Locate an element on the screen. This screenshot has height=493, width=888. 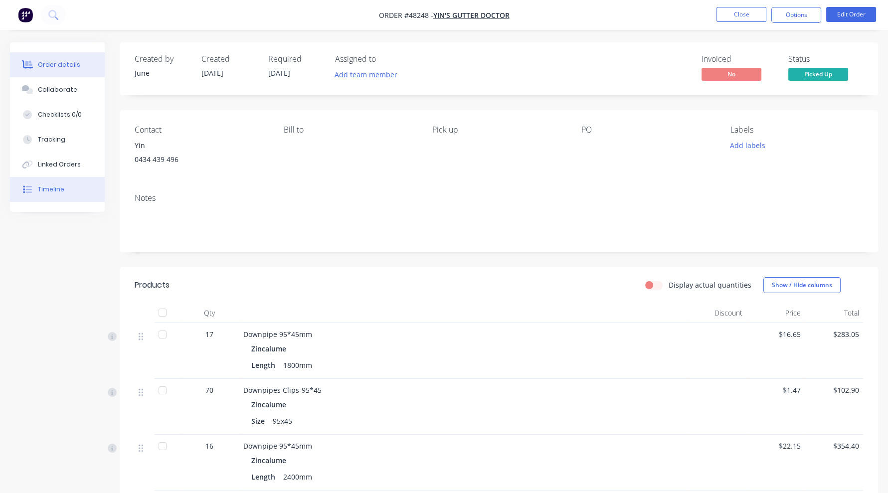
label: Display actual quantities is located at coordinates (710, 285).